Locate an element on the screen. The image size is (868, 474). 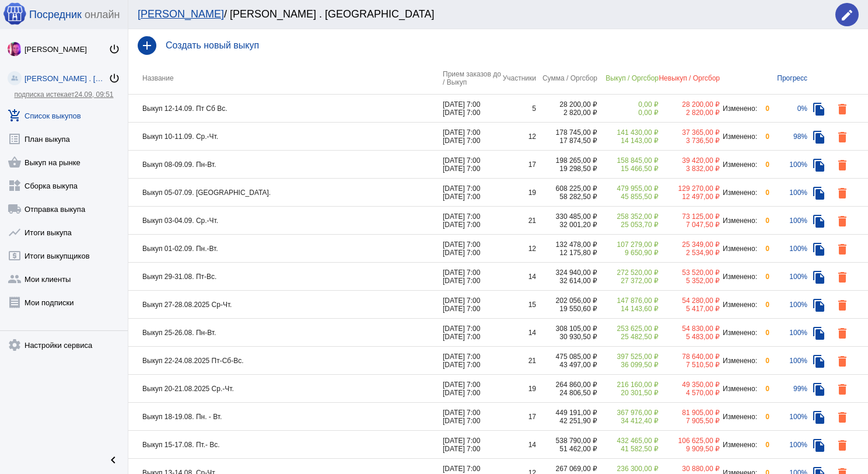
td: Выкуп 27-28.08.2025 Ср-Чт. is located at coordinates (285, 305).